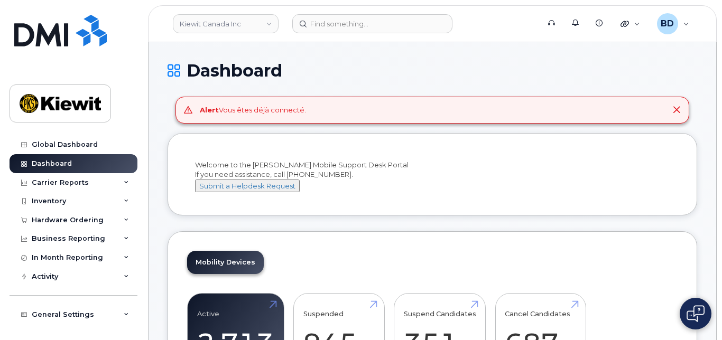  What do you see at coordinates (432, 70) in the screenshot?
I see `h1: Dashboard` at bounding box center [432, 70].